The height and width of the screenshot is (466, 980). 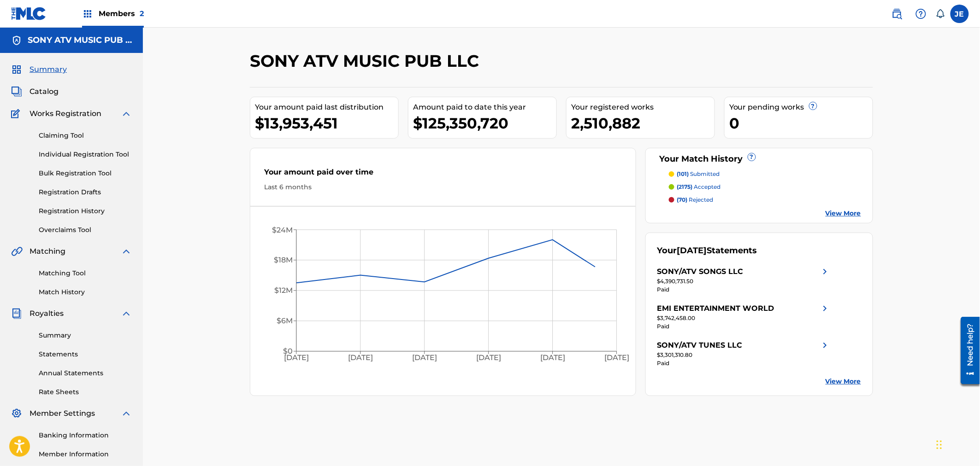 What do you see at coordinates (959, 14) in the screenshot?
I see `div: User Menu` at bounding box center [959, 14].